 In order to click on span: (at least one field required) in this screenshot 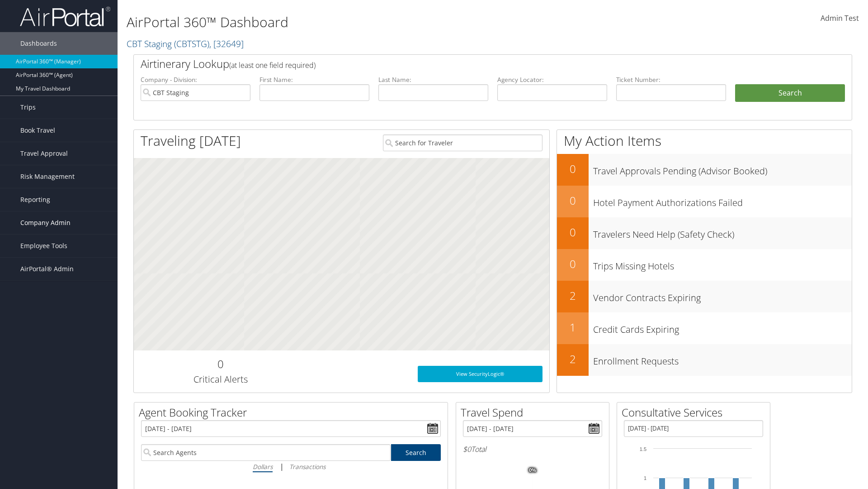, I will do `click(272, 65)`.